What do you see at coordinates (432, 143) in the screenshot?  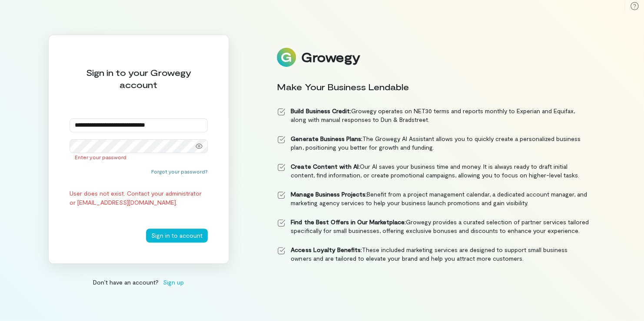 I see `li: The Growegy AI Assistant allows you to quickly create a personalized business plan, positioning y...` at bounding box center [432, 143].